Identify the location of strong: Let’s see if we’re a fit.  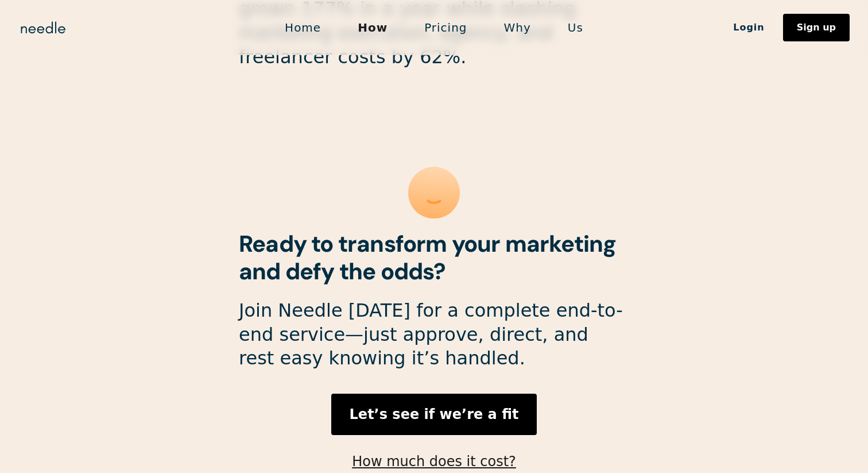
(434, 414).